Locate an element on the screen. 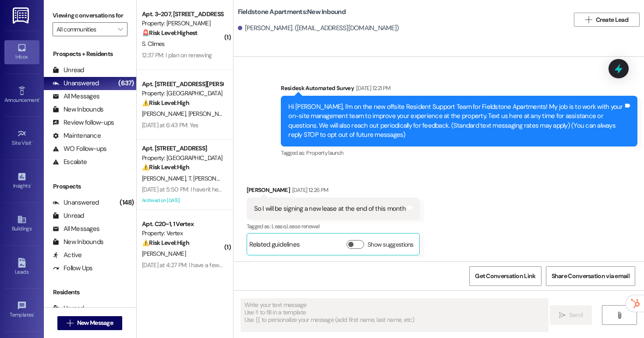 The height and width of the screenshot is (338, 644). div: Property: Vertex is located at coordinates (182, 233).